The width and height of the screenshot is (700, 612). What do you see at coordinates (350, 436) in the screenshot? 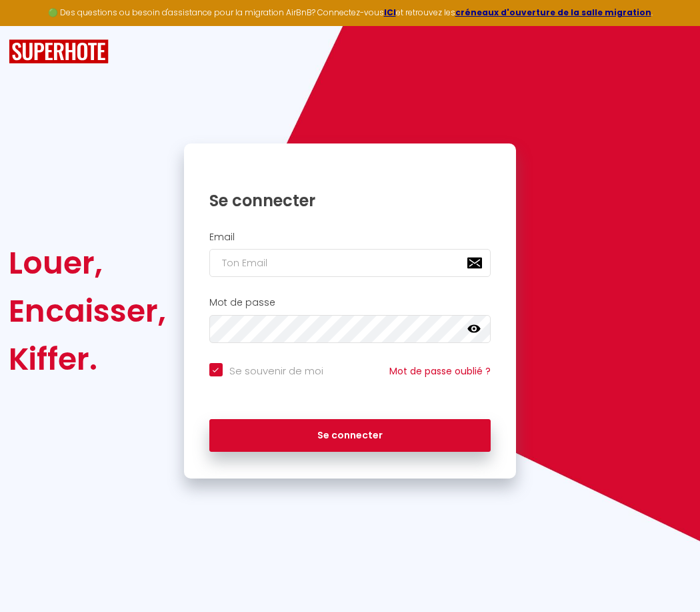
I see `button: Se connecter` at bounding box center [350, 436].